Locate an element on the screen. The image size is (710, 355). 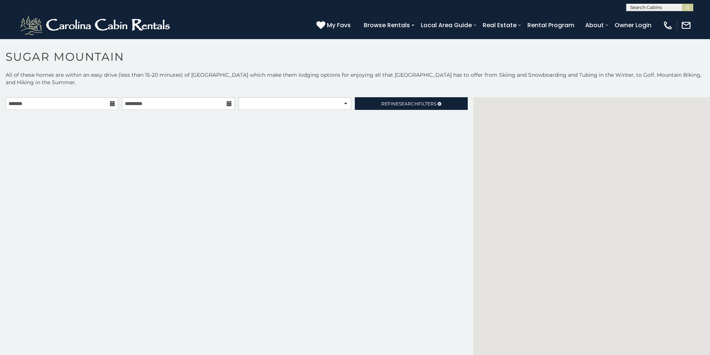
a: Real Estate is located at coordinates (500, 25).